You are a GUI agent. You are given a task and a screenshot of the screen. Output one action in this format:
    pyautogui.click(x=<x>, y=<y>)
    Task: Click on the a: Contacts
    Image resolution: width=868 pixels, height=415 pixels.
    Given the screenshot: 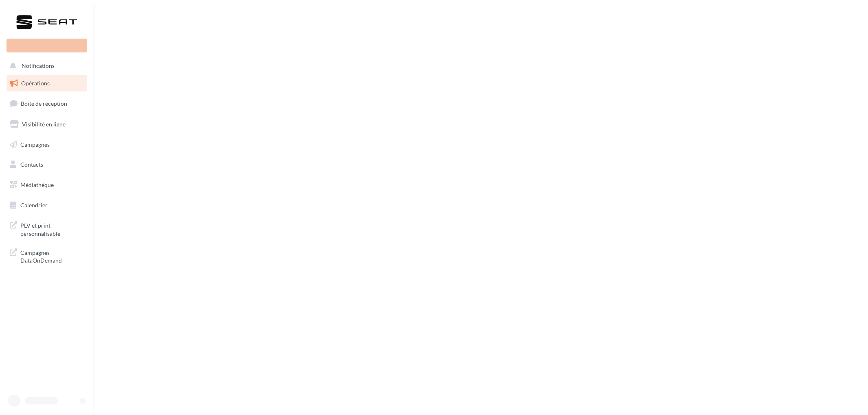 What is the action you would take?
    pyautogui.click(x=46, y=165)
    